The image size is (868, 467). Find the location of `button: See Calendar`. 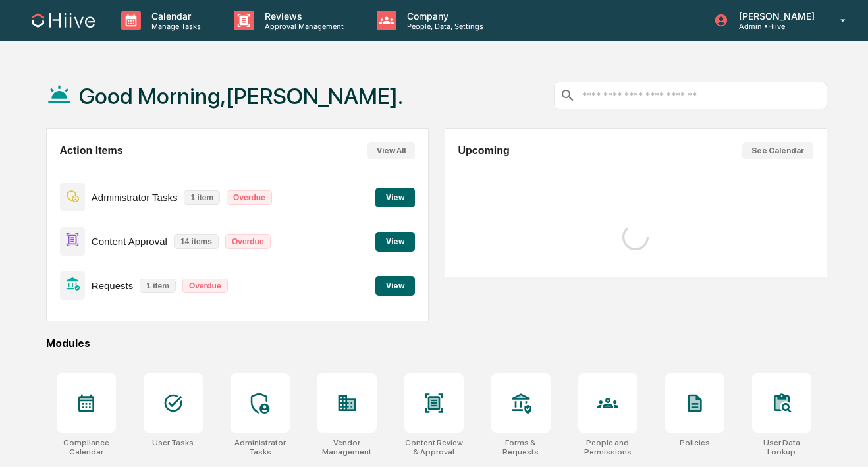

button: See Calendar is located at coordinates (778, 151).